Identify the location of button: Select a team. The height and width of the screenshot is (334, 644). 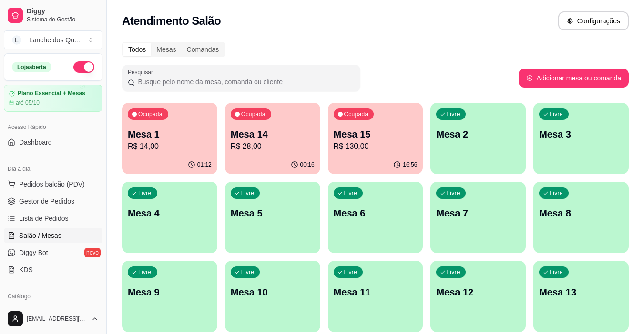
(53, 40).